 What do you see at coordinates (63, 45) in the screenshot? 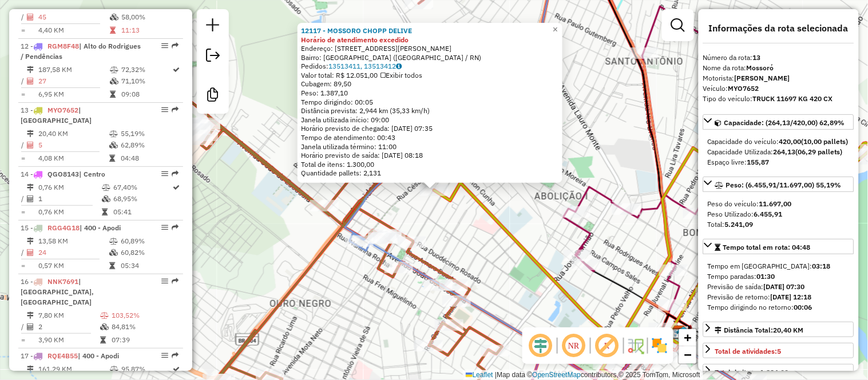
I see `span: RGM8F48` at bounding box center [63, 45].